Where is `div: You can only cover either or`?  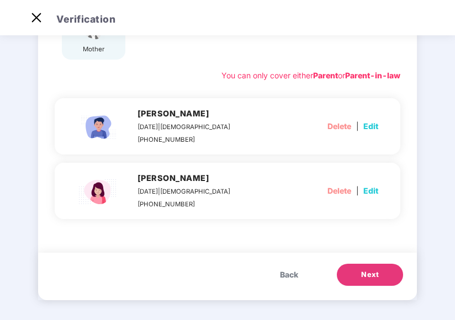
div: You can only cover either or is located at coordinates (311, 76).